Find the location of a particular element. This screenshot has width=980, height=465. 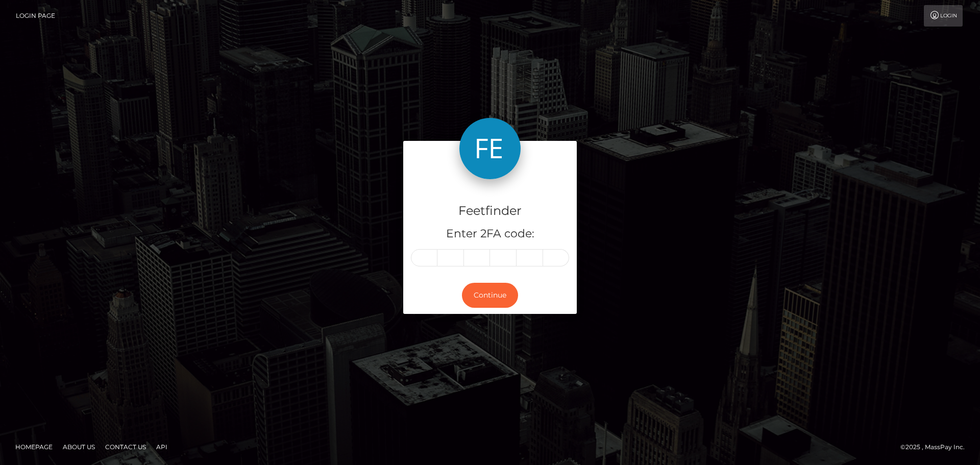

a: API is located at coordinates (162, 447).